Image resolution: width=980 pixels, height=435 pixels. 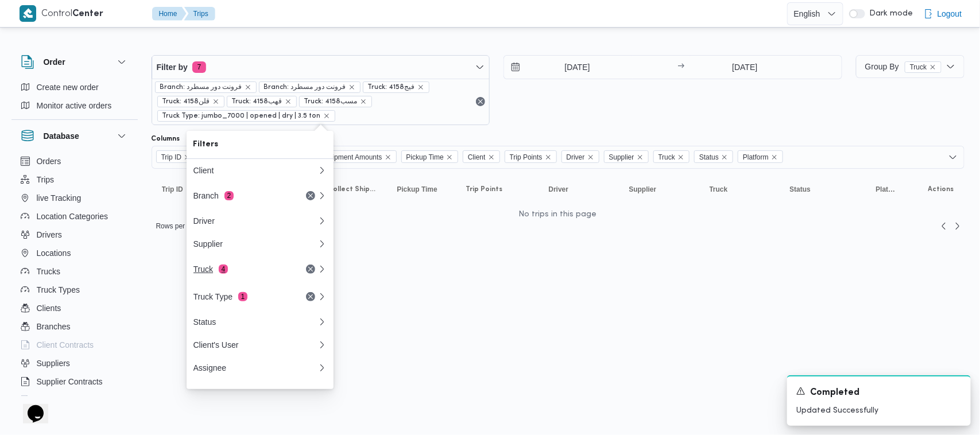 What do you see at coordinates (59, 198) in the screenshot?
I see `span: live Tracking` at bounding box center [59, 198].